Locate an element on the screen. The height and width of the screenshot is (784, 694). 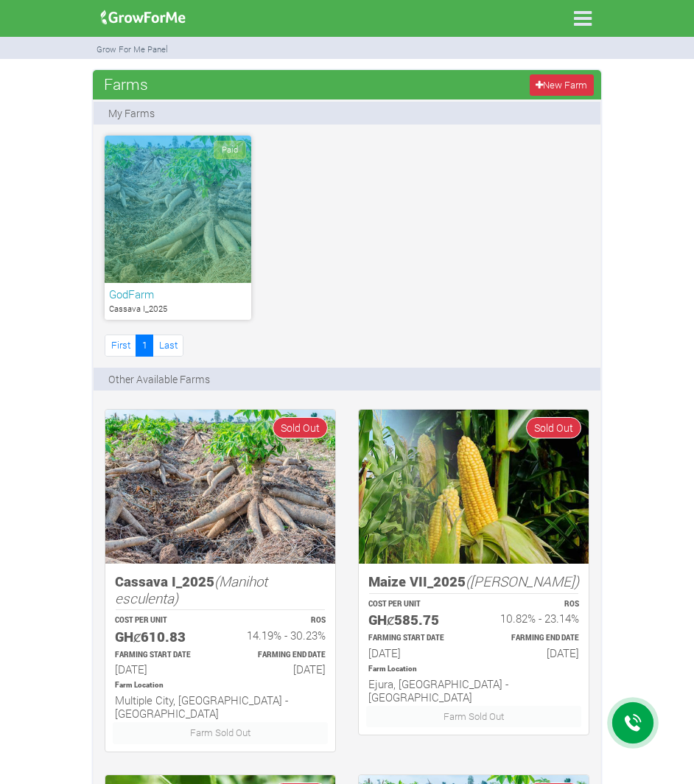
a: Paid GodFarm Cassava I_2025 is located at coordinates (177, 227).